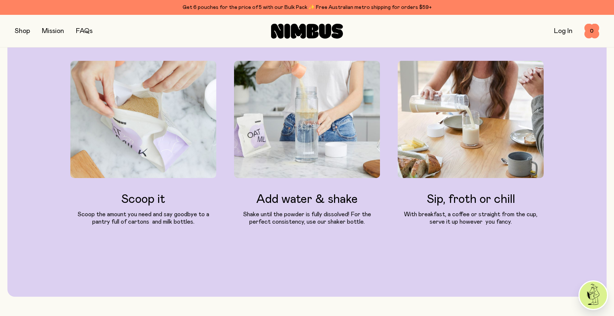 The height and width of the screenshot is (316, 614). What do you see at coordinates (84, 31) in the screenshot?
I see `a: FAQs` at bounding box center [84, 31].